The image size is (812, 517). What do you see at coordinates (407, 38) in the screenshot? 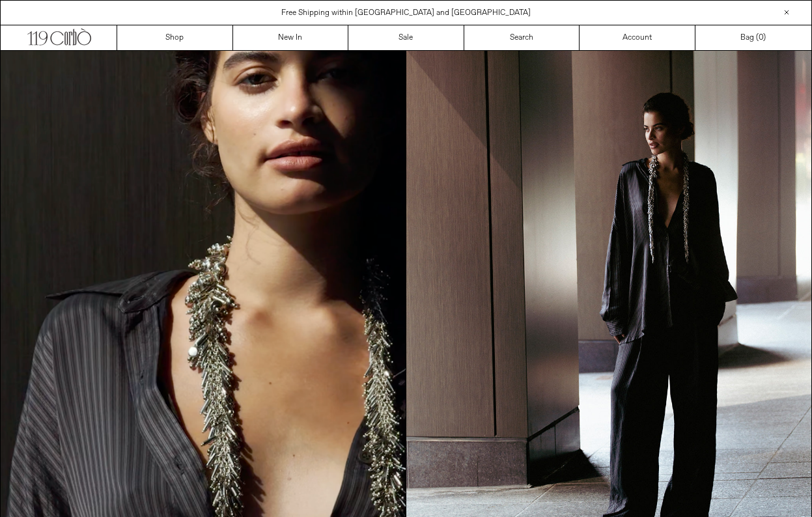
I see `a: Sale` at bounding box center [407, 38].